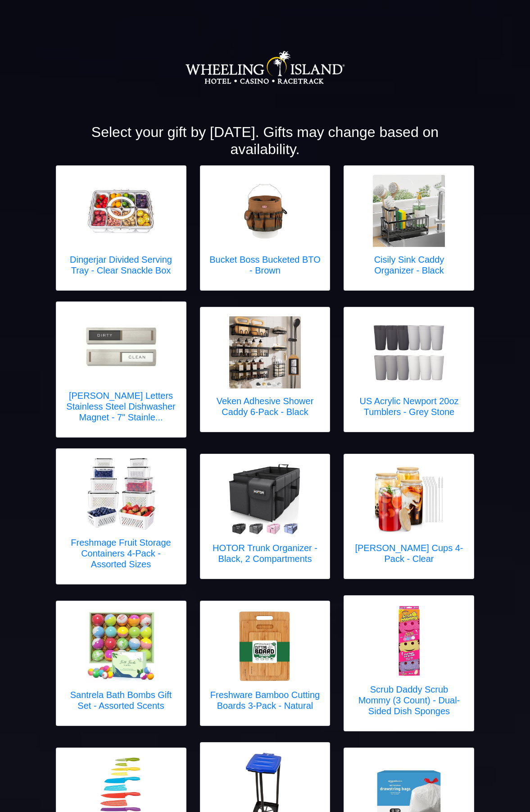 Image resolution: width=530 pixels, height=812 pixels. Describe the element at coordinates (265, 369) in the screenshot. I see `a: Veken Adhesive Shower Caddy 6-Pack - Black Veken Adhesive Shower Caddy 6-Pack - Black` at that location.